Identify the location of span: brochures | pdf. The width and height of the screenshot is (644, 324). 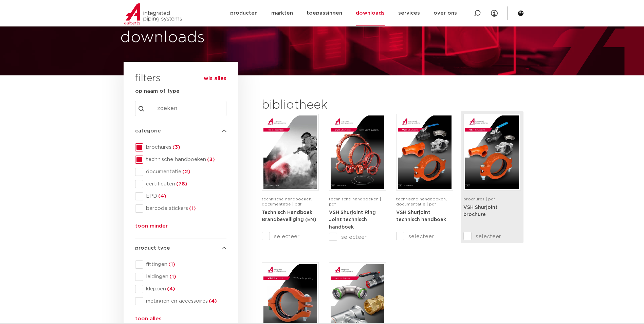
(479, 199).